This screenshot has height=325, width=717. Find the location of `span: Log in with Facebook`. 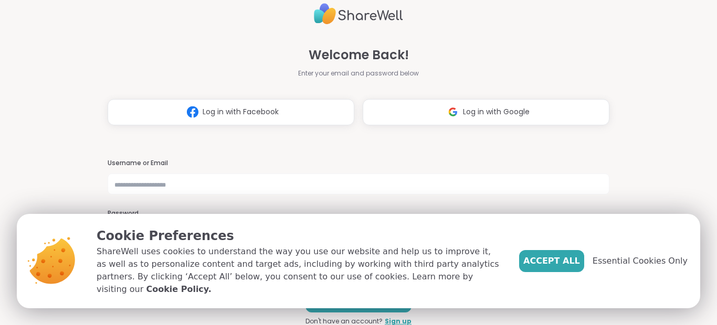

span: Log in with Facebook is located at coordinates (240, 112).